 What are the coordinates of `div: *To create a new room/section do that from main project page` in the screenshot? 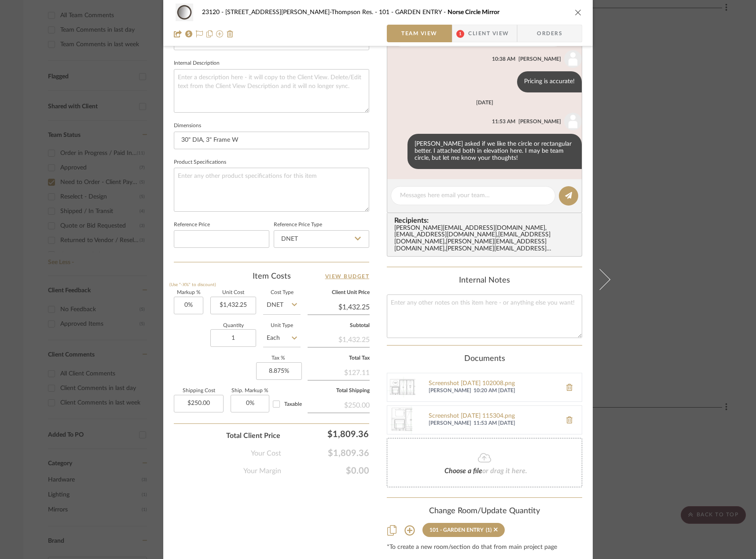 It's located at (485, 547).